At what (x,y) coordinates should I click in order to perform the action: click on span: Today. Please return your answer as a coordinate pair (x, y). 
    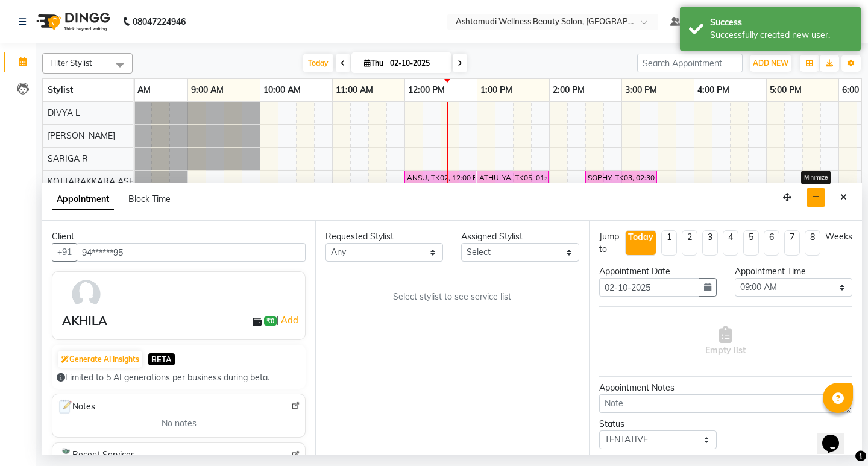
    Looking at the image, I should click on (318, 63).